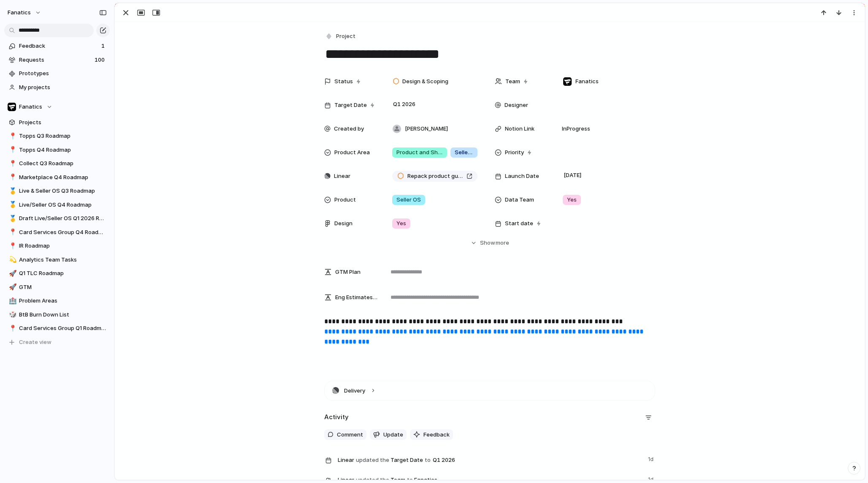 The width and height of the screenshot is (868, 483). Describe the element at coordinates (63, 88) in the screenshot. I see `span: My projects` at that location.